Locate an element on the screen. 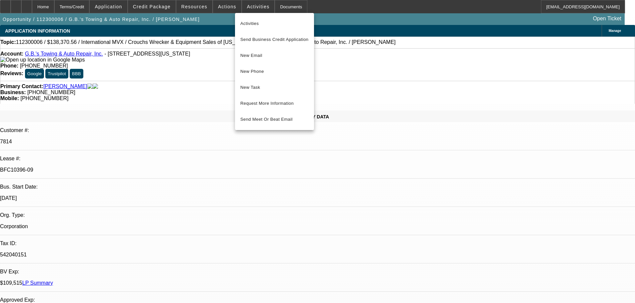 This screenshot has width=635, height=303. span: Request More Information is located at coordinates (274, 104).